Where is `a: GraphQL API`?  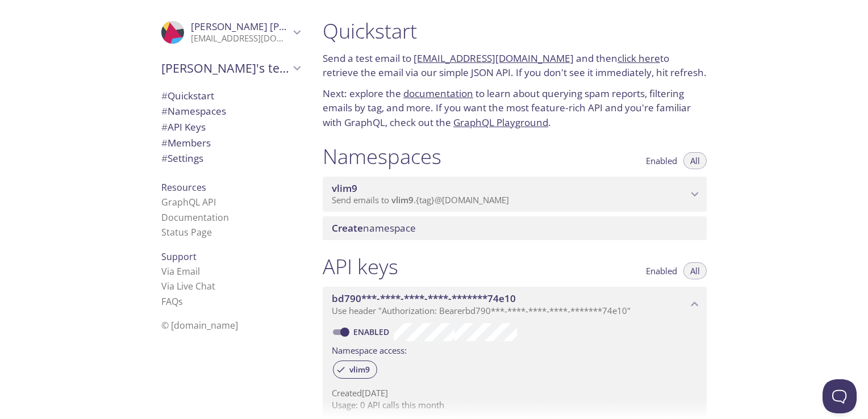
a: GraphQL API is located at coordinates (189, 202).